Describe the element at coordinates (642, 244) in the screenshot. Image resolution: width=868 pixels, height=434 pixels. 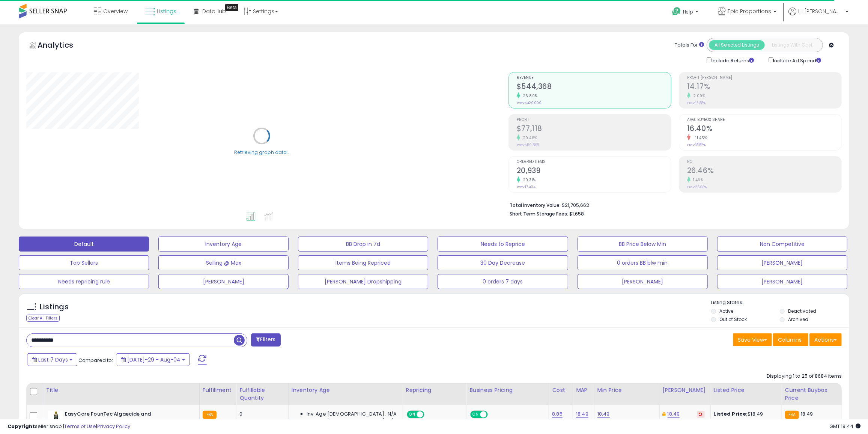
I see `button: BB Price Below Min` at that location.